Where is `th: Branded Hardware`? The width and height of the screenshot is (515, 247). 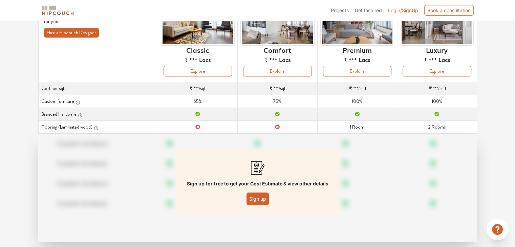
th: Branded Hardware is located at coordinates (98, 114).